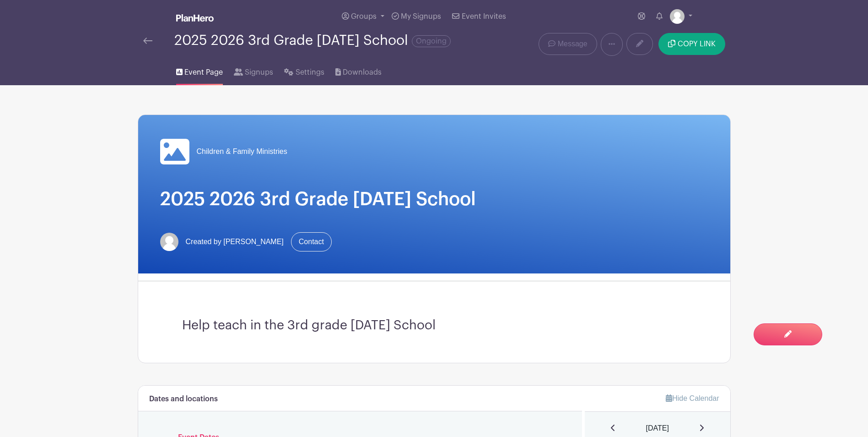 Image resolution: width=868 pixels, height=437 pixels. I want to click on span: Settings, so click(310, 72).